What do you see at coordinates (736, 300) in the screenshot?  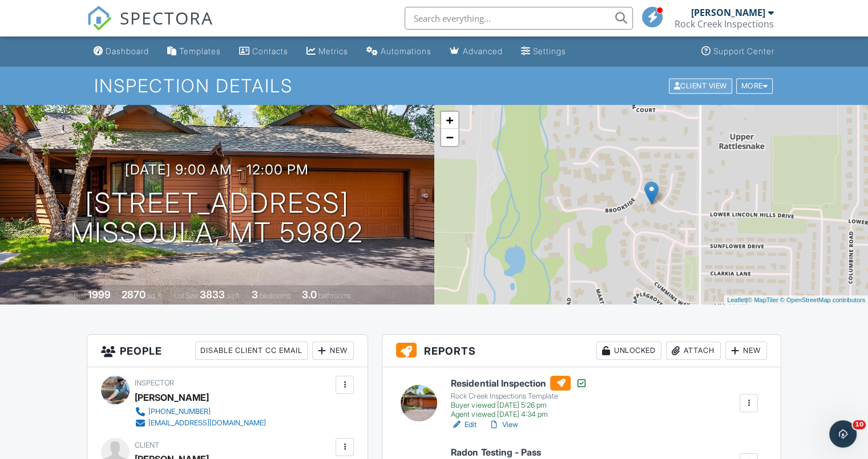 I see `a: Leaflet` at bounding box center [736, 300].